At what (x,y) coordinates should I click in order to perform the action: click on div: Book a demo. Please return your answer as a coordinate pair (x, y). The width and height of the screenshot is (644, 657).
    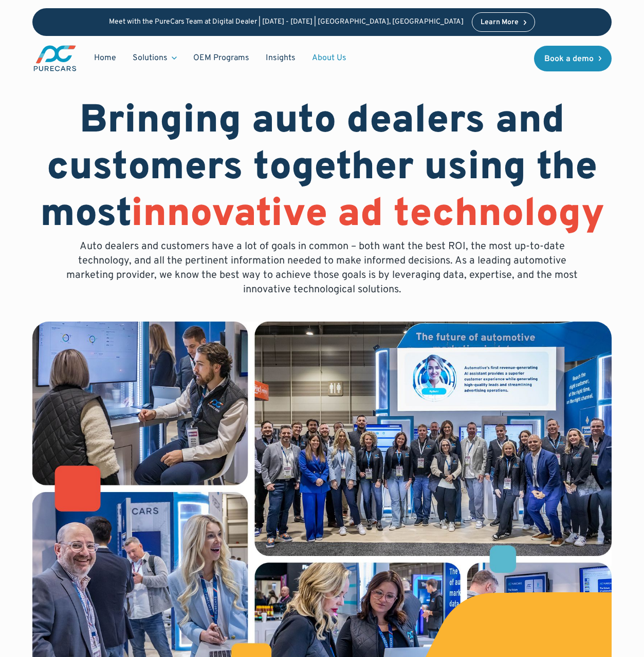
    Looking at the image, I should click on (569, 59).